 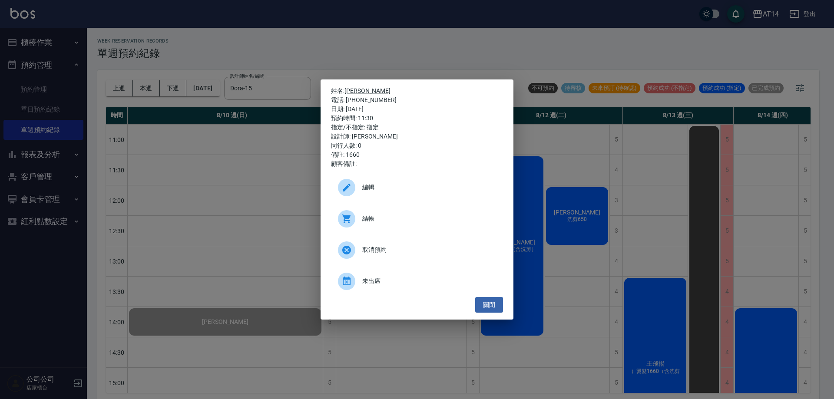 What do you see at coordinates (417, 250) in the screenshot?
I see `div: 取消預約` at bounding box center [417, 250].